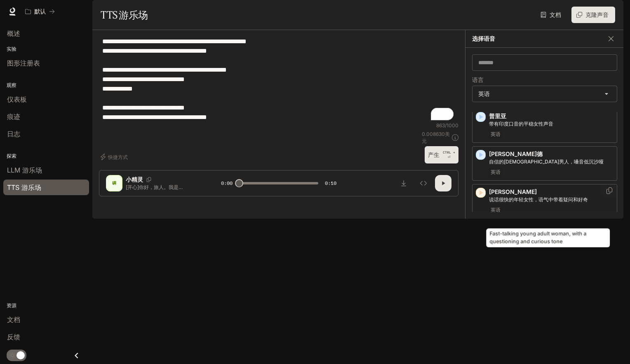 The image size is (630, 364). What do you see at coordinates (434, 155) in the screenshot?
I see `font: 产生` at bounding box center [434, 155].